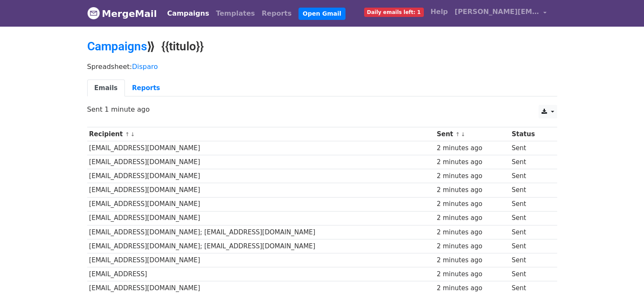 The width and height of the screenshot is (644, 294). What do you see at coordinates (394, 12) in the screenshot?
I see `a: Daily emails left: 1` at bounding box center [394, 12].